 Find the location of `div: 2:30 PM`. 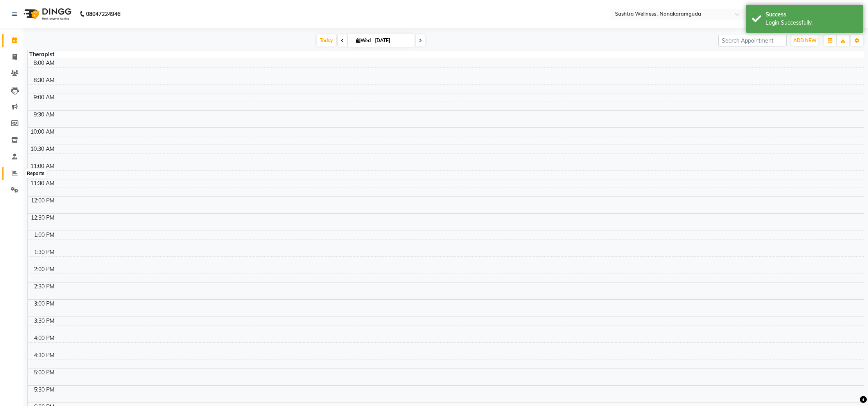

div: 2:30 PM is located at coordinates (44, 286).